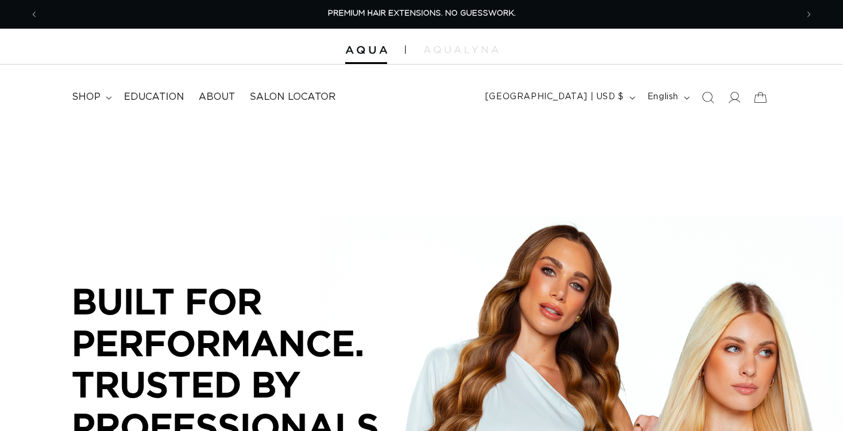  What do you see at coordinates (154, 97) in the screenshot?
I see `a: Education` at bounding box center [154, 97].